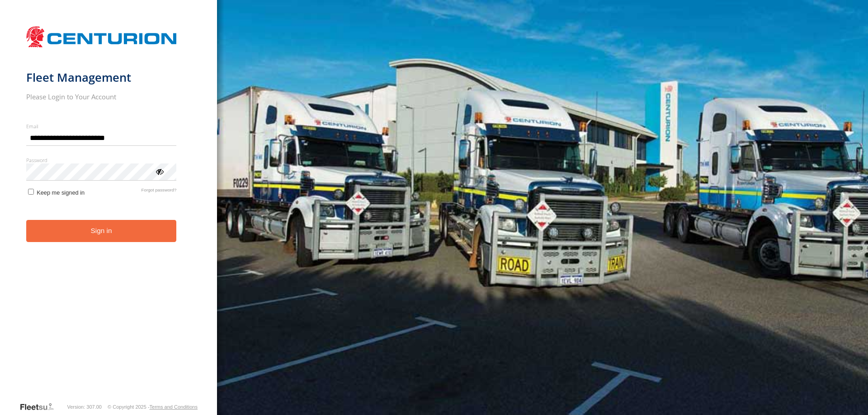  Describe the element at coordinates (152, 407) in the screenshot. I see `div: © Copyright 2025 -` at that location.